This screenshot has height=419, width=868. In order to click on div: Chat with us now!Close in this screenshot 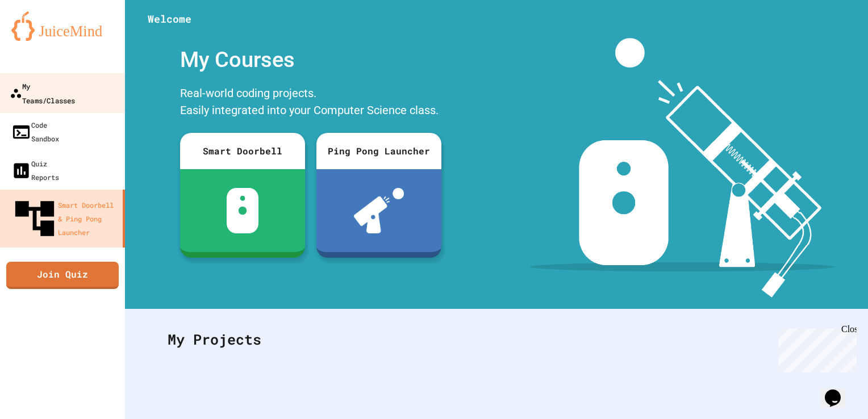, I will do `click(41, 38)`.